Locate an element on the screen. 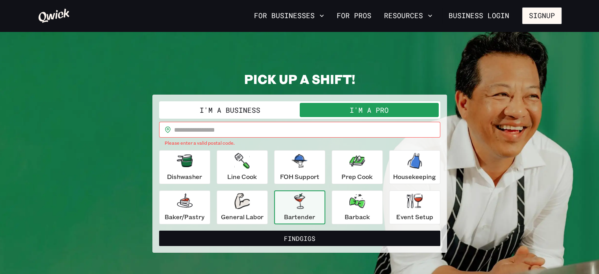 Image resolution: width=599 pixels, height=274 pixels. button: For Businesses is located at coordinates (289, 16).